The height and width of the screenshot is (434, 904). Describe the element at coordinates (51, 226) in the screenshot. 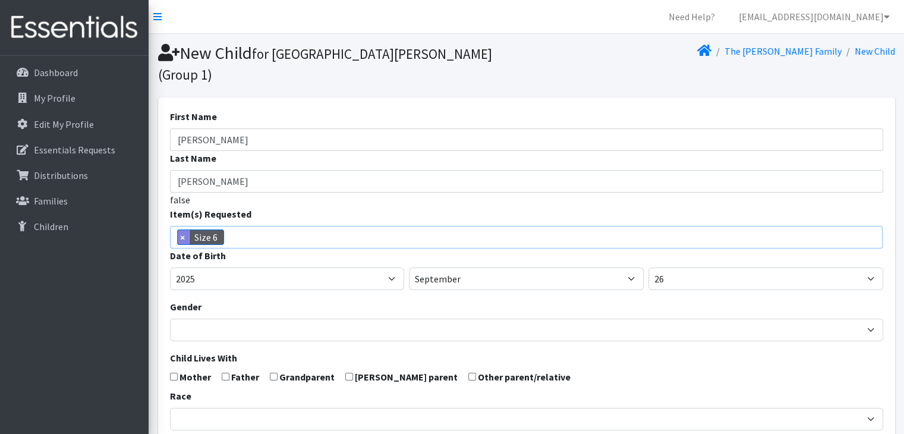

I see `p: Children` at that location.